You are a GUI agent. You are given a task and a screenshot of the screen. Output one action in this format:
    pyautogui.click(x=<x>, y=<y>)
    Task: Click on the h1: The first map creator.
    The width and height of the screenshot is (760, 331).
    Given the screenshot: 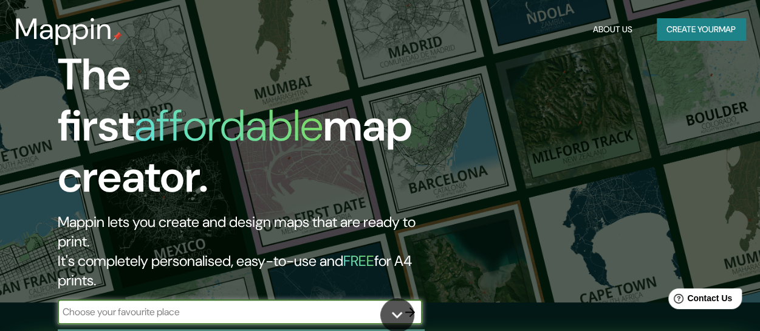 What is the action you would take?
    pyautogui.click(x=248, y=131)
    